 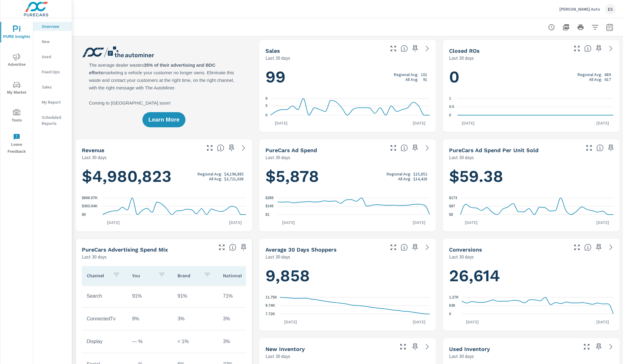 I want to click on td: Search, so click(x=105, y=296).